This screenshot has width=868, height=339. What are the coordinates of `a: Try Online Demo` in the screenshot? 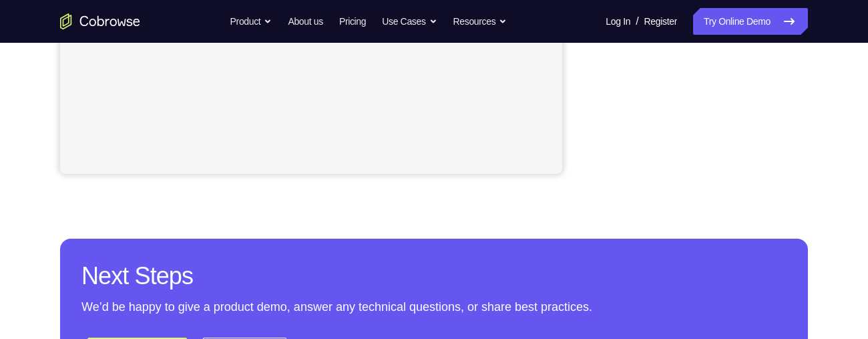 It's located at (751, 22).